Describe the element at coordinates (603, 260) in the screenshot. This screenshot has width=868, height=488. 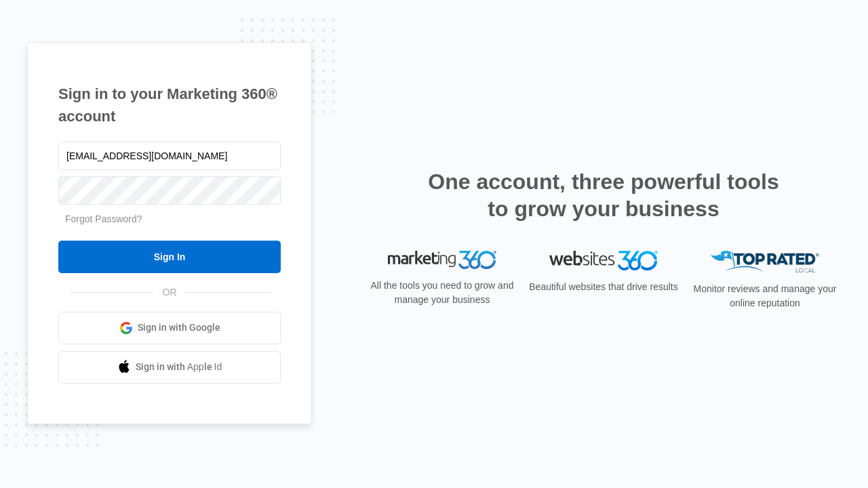
I see `img: Websites 360` at that location.